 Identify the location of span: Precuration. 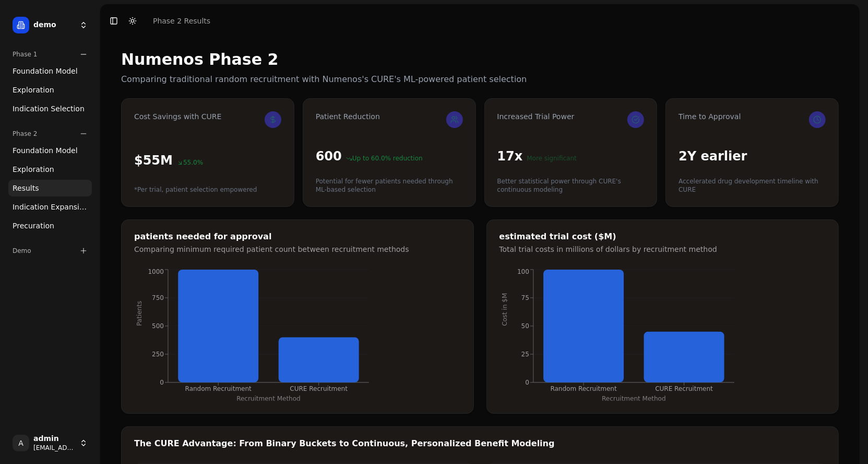
(33, 226).